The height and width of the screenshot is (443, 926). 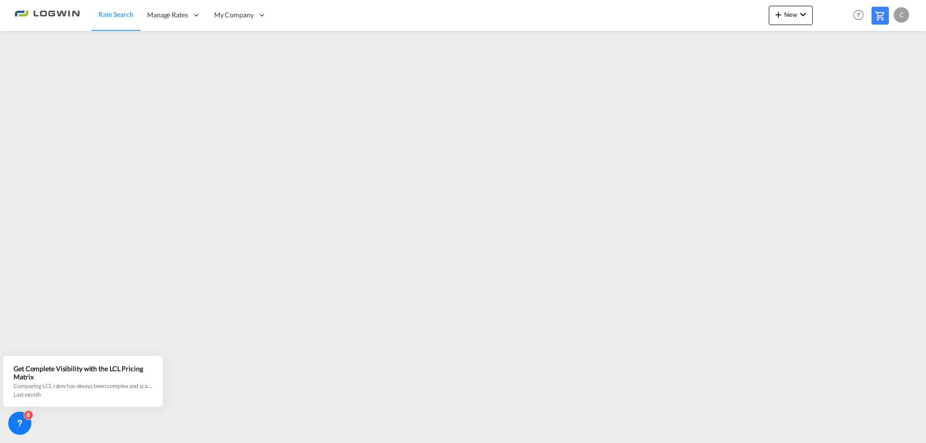 I want to click on span: My Company, so click(x=234, y=15).